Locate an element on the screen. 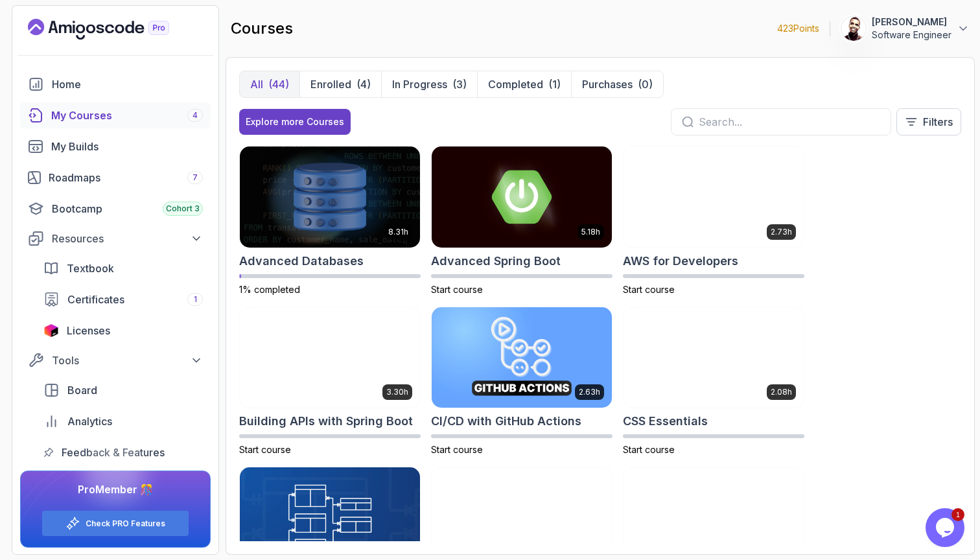 The image size is (980, 560). img: Advanced Spring Boot card is located at coordinates (522, 197).